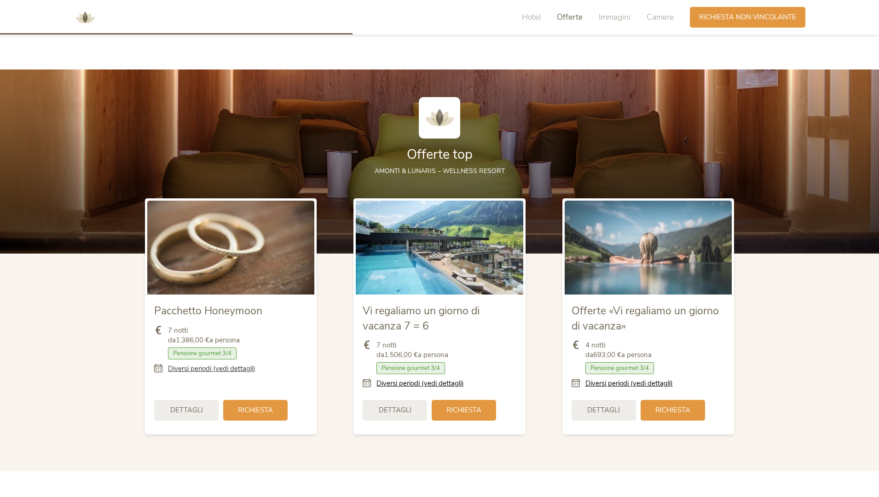 The width and height of the screenshot is (879, 497). I want to click on img: Vi regaliamo un giorno di vacanza 7 = 6, so click(439, 248).